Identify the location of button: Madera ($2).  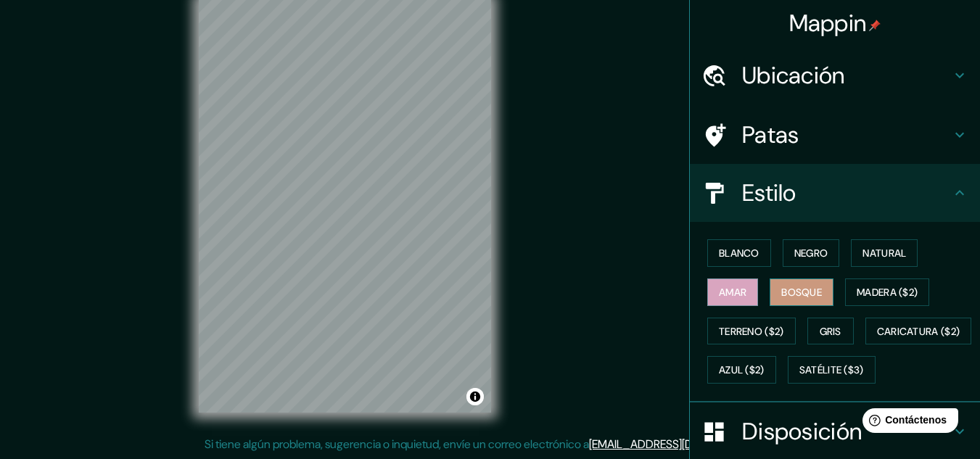
(887, 292).